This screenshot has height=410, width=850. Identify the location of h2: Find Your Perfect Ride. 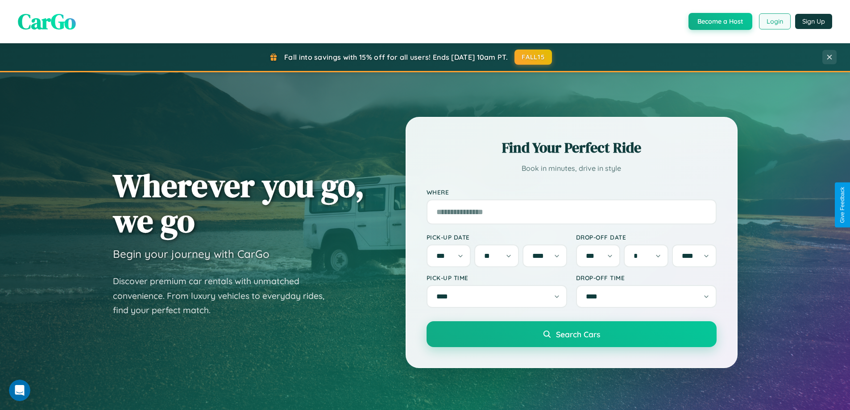
(572, 148).